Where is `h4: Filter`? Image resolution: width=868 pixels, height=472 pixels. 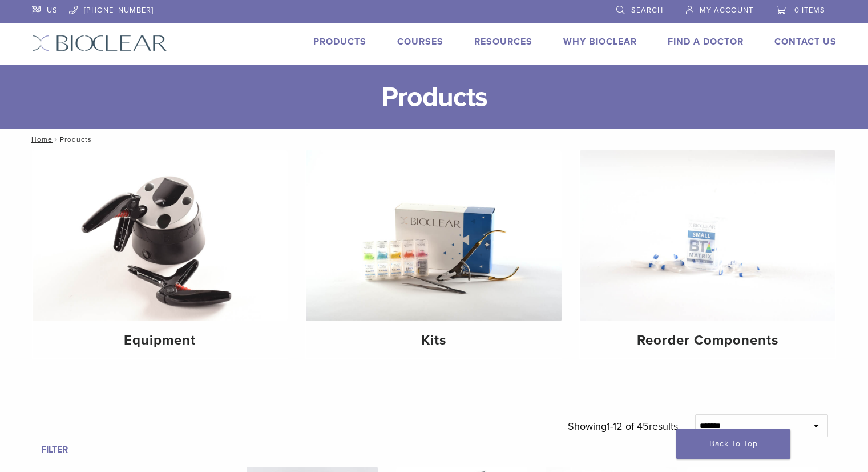
h4: Filter is located at coordinates (130, 449).